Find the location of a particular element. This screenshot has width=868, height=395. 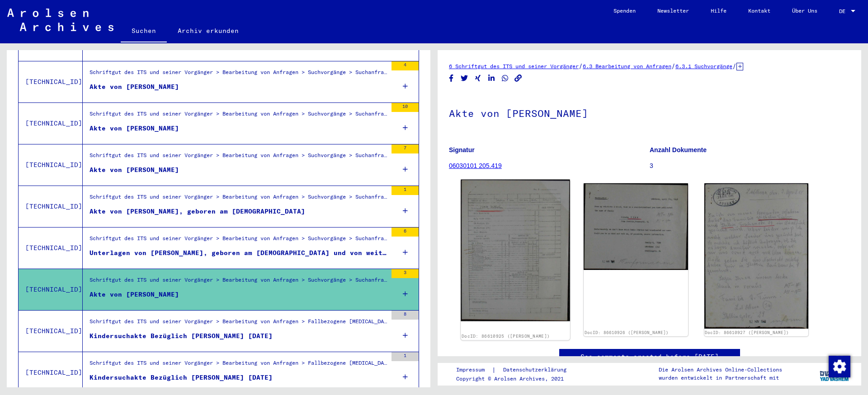

button: Share on Twitter is located at coordinates (465, 78).